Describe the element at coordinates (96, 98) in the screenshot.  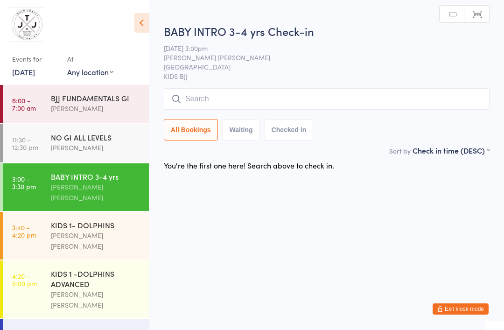
I see `div: BJJ FUNDAMENTALS GI` at that location.